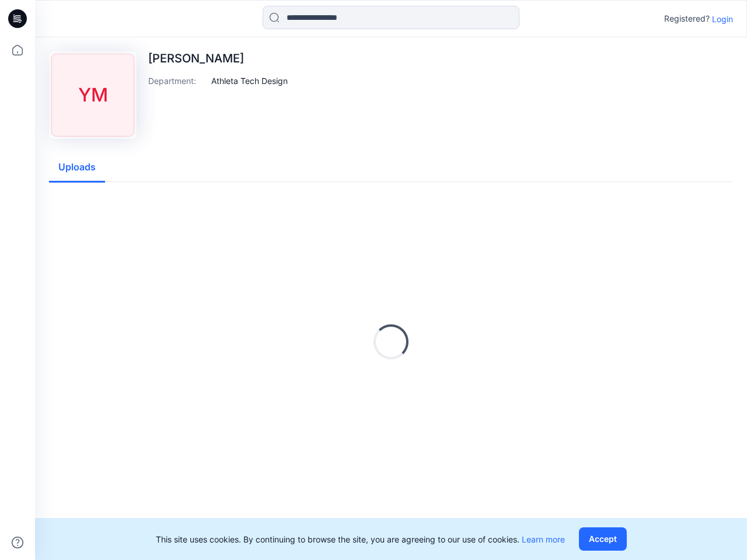 The image size is (747, 560). I want to click on button: Uploads, so click(77, 167).